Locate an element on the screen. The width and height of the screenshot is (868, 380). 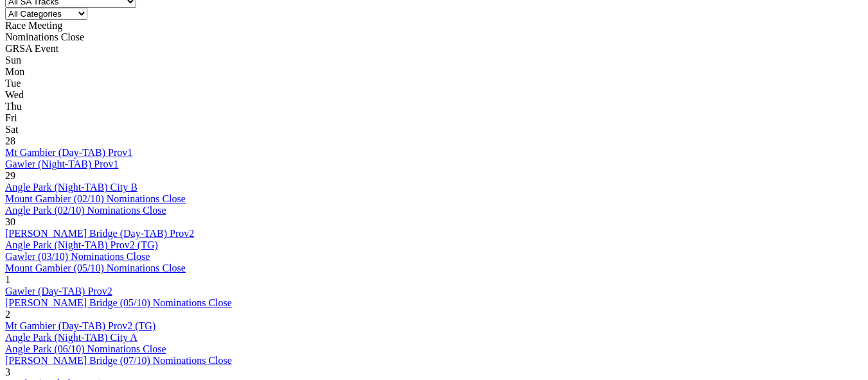
span: 29 is located at coordinates (11, 175).